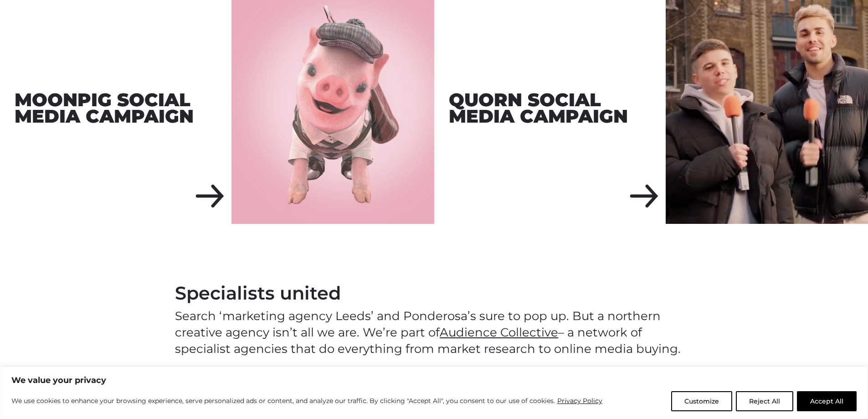 This screenshot has width=868, height=419. I want to click on p: Search ‘marketing agency Leeds’ and Ponderosa’s sure to pop up. But a northern creative agency is..., so click(434, 333).